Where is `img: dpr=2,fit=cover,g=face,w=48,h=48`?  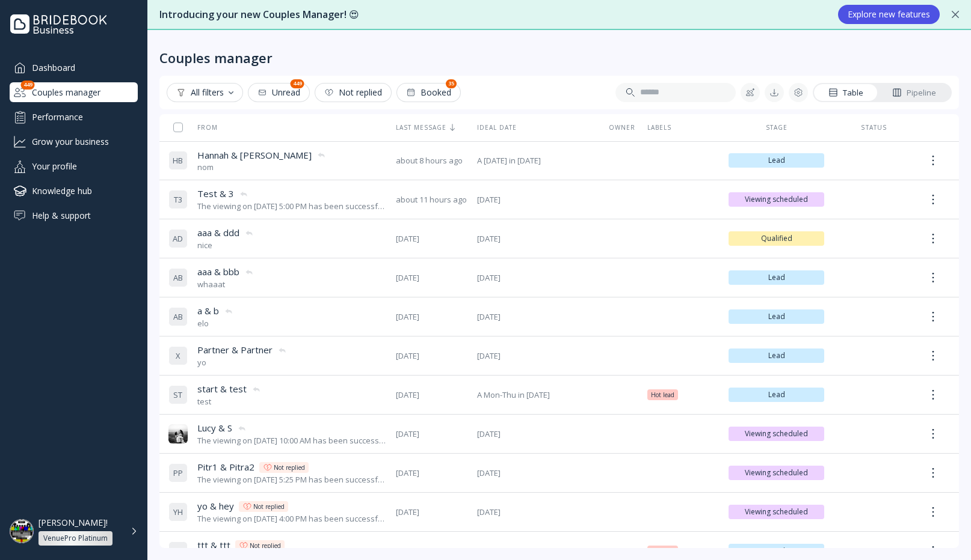 img: dpr=2,fit=cover,g=face,w=48,h=48 is located at coordinates (21, 531).